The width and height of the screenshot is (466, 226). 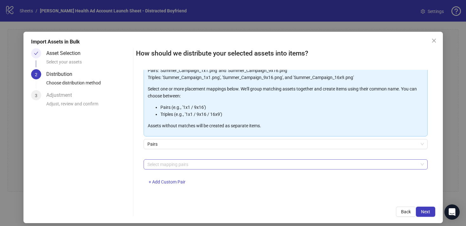 I want to click on div: Asset Selection, so click(x=66, y=53).